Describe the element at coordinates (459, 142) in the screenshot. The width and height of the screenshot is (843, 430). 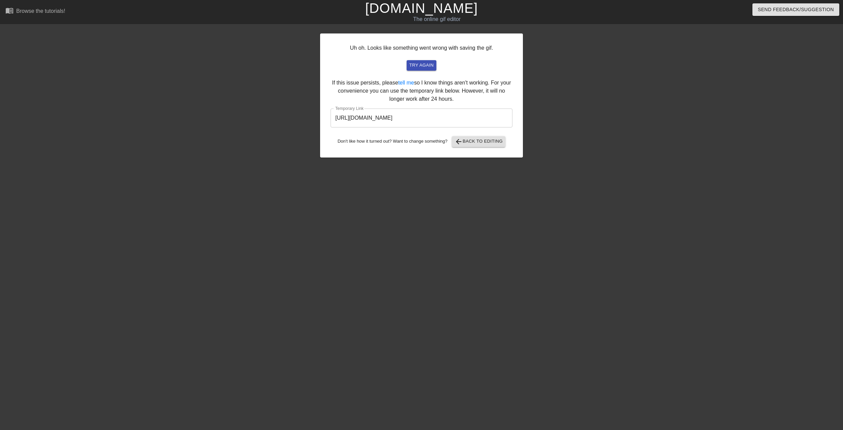
I see `span: arrow_back` at that location.